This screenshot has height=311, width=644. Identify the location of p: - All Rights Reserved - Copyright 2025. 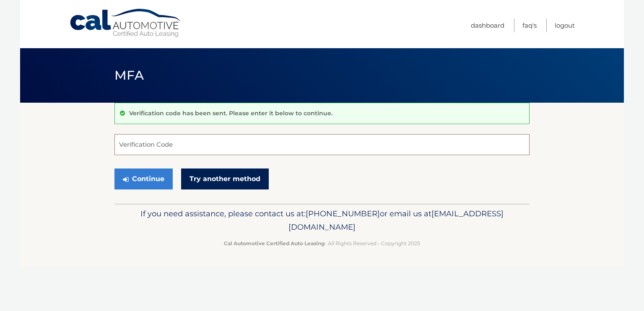
(322, 243).